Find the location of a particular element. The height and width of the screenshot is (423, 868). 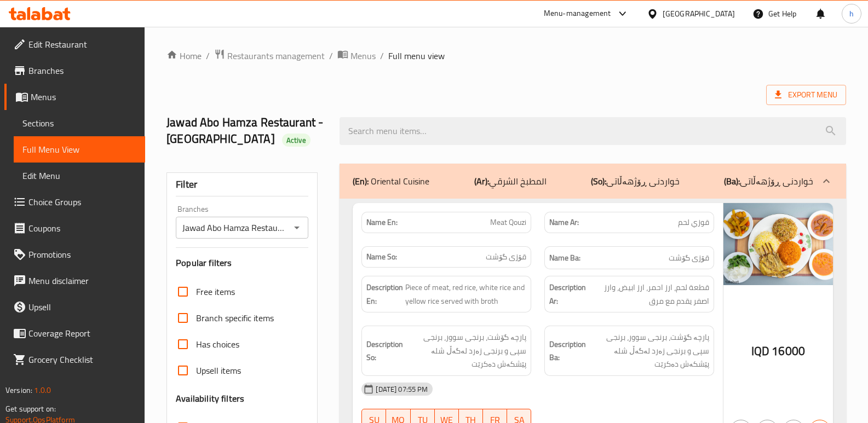

b: (So): is located at coordinates (598, 181).